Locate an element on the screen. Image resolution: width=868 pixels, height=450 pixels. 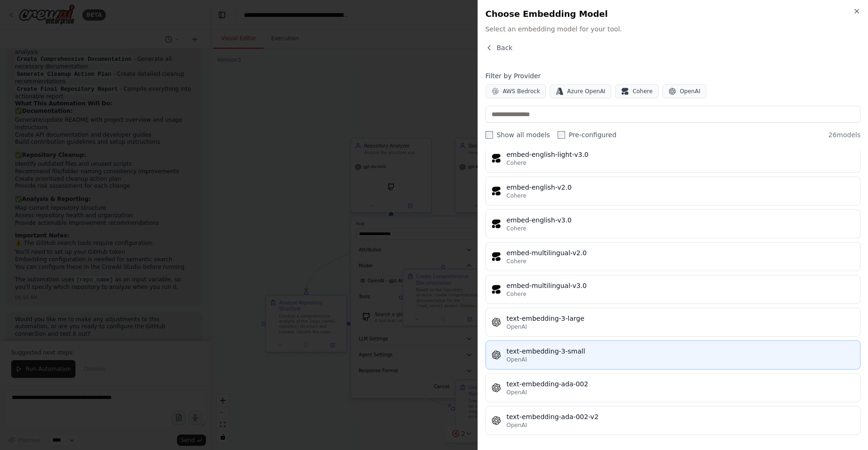
h2: Choose Embedding Model is located at coordinates (672, 14).